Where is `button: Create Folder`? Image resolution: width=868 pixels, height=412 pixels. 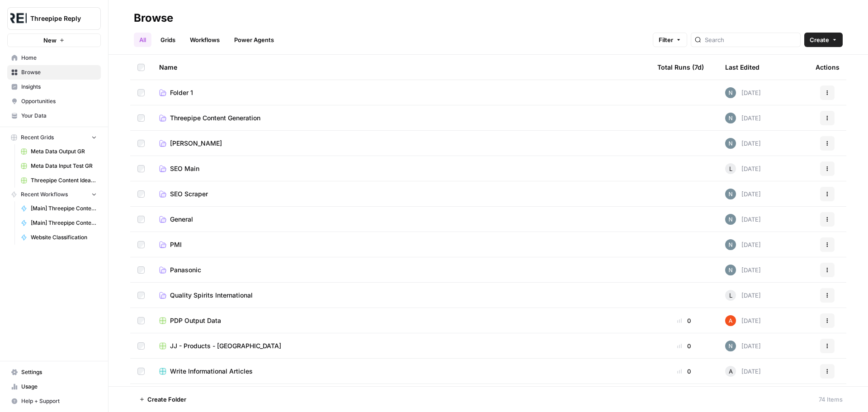 button: Create Folder is located at coordinates (163, 400).